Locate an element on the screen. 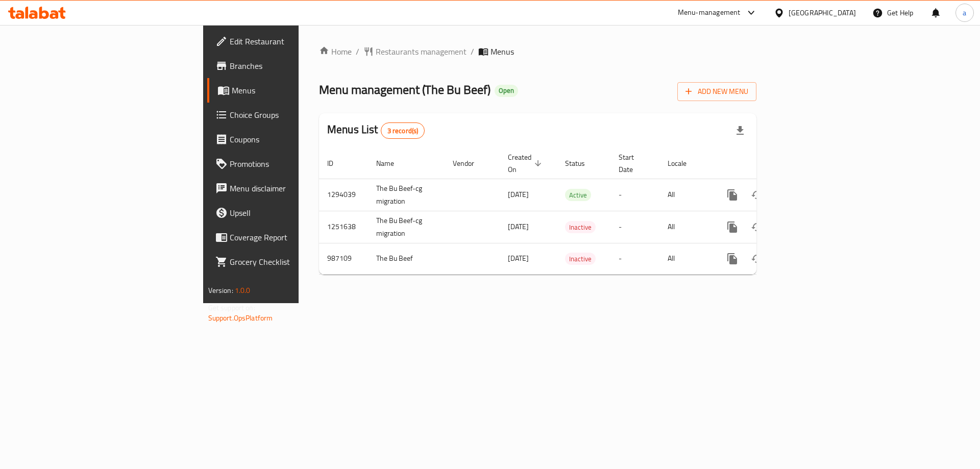 This screenshot has width=980, height=469. span: Open is located at coordinates (506, 91).